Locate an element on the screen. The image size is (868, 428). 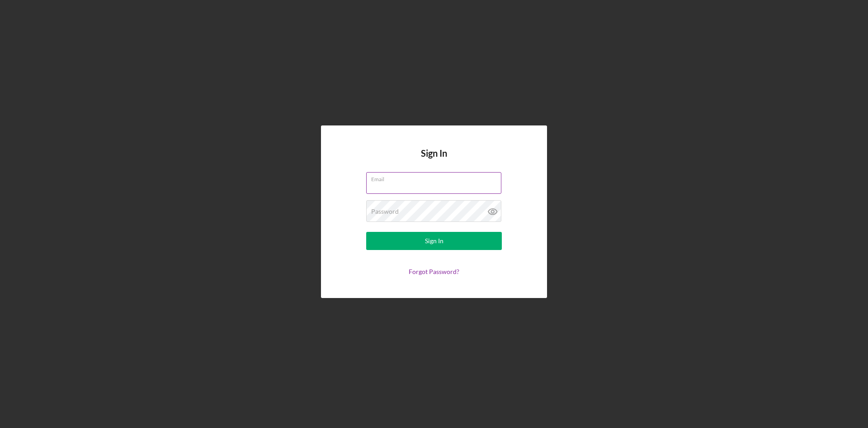
button: Sign In is located at coordinates (434, 241).